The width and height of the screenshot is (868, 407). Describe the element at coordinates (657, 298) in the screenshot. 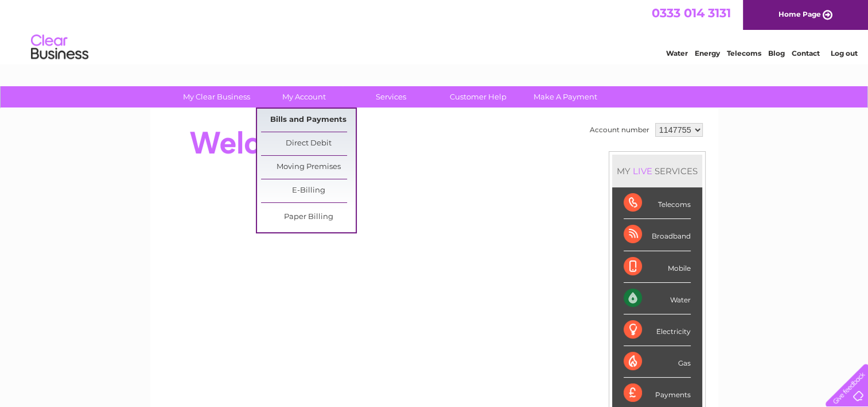

I see `div: Water` at that location.